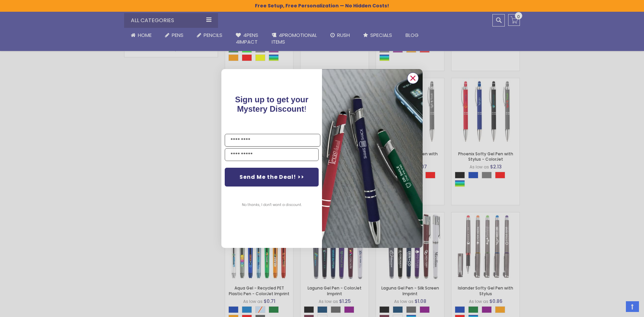 The height and width of the screenshot is (317, 644). I want to click on img: pop-up-image, so click(372, 158).